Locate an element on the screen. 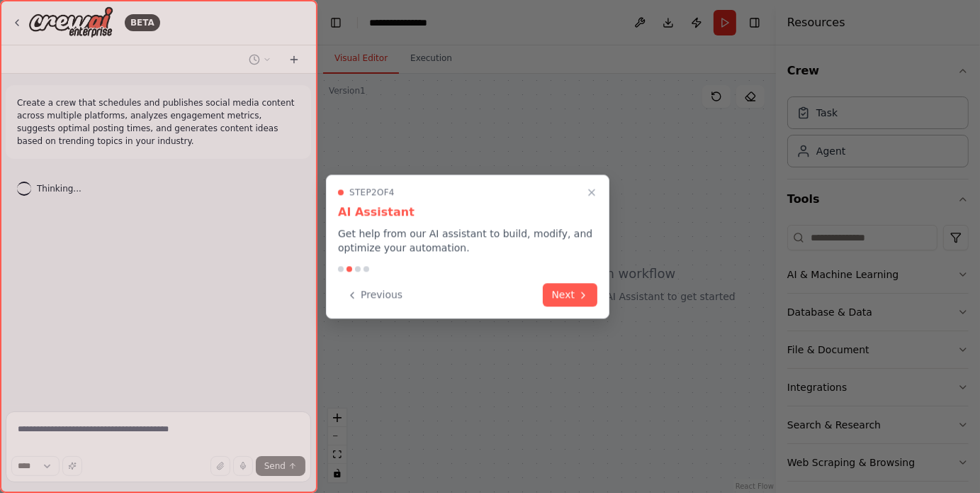 The height and width of the screenshot is (493, 980). p: Get help from our AI assistant to build, modify, and optimize your automation. is located at coordinates (468, 241).